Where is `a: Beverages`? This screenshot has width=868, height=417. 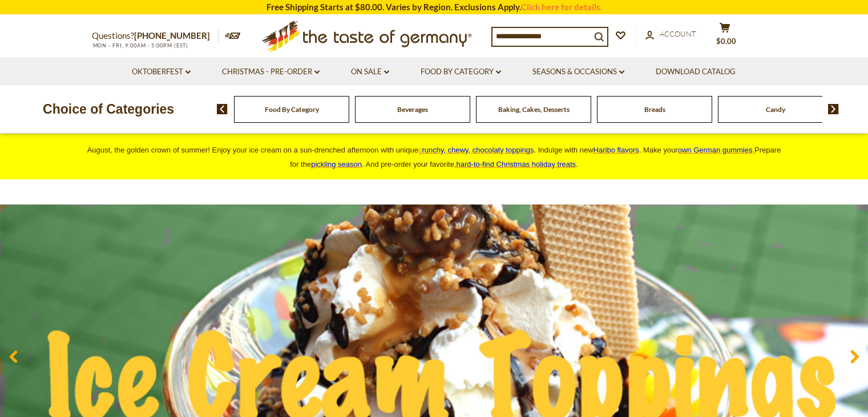
a: Beverages is located at coordinates (413, 109).